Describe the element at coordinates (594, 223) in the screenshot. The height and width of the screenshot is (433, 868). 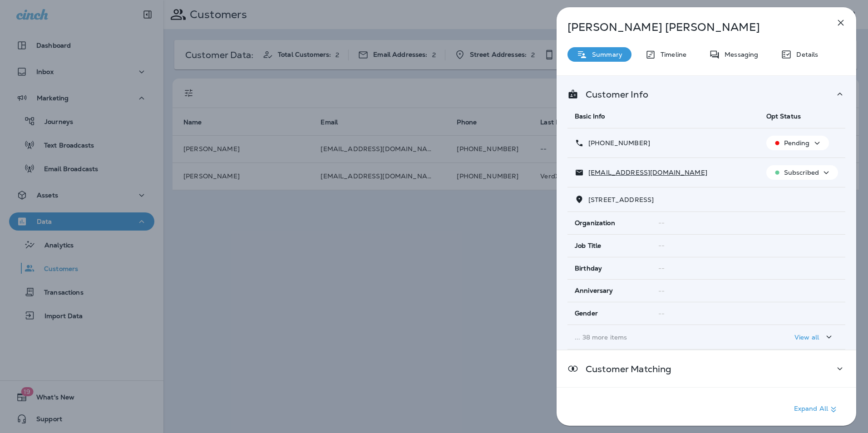
I see `span: Organization` at that location.